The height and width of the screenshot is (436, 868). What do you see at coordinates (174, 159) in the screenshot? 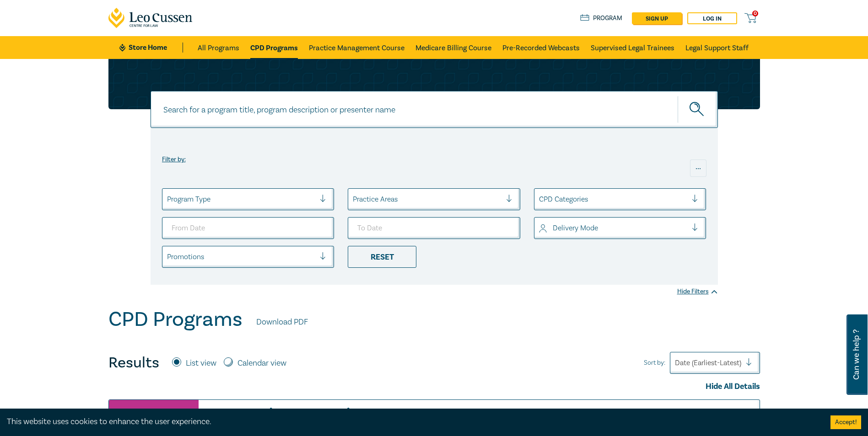
I see `label: Filter by:` at bounding box center [174, 159].